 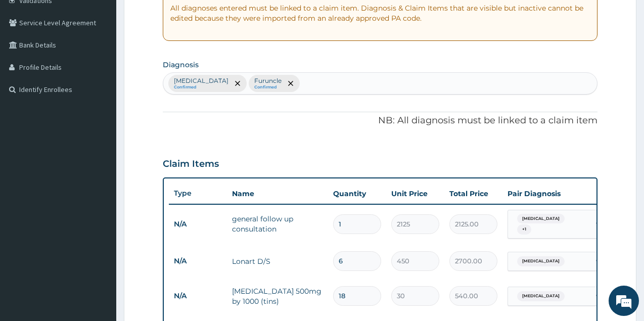 What do you see at coordinates (278, 193) in the screenshot?
I see `th: Name` at bounding box center [278, 193].